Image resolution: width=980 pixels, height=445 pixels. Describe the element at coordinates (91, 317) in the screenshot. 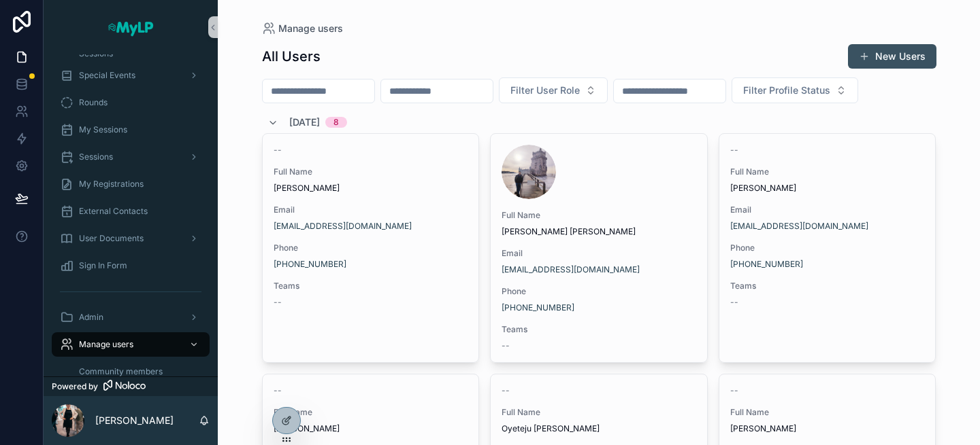

I see `span: Admin` at that location.